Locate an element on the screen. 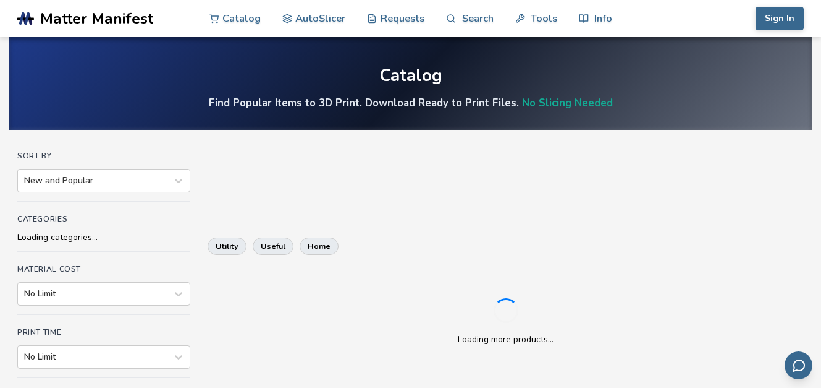 The image size is (821, 388). div: Loading categories... is located at coordinates (104, 237).